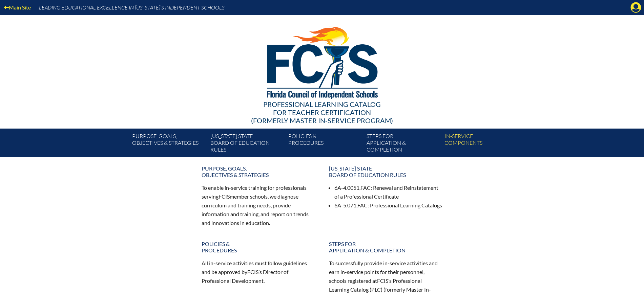 Image resolution: width=644 pixels, height=294 pixels. I want to click on span: for Teacher Certification, so click(322, 113).